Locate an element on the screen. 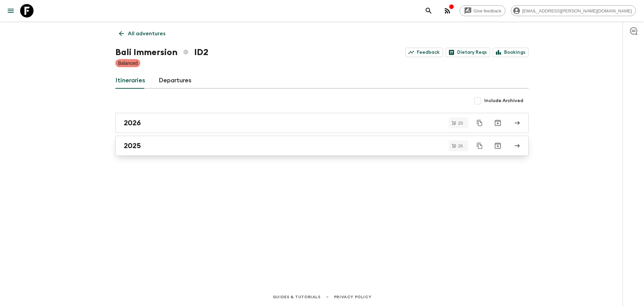 The image size is (644, 306). h1: Bali Immersion ID2 is located at coordinates (162, 53).